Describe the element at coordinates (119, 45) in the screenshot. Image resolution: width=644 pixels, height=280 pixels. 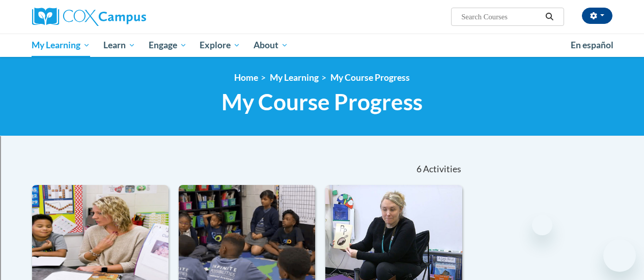
I see `a: Learn` at that location.